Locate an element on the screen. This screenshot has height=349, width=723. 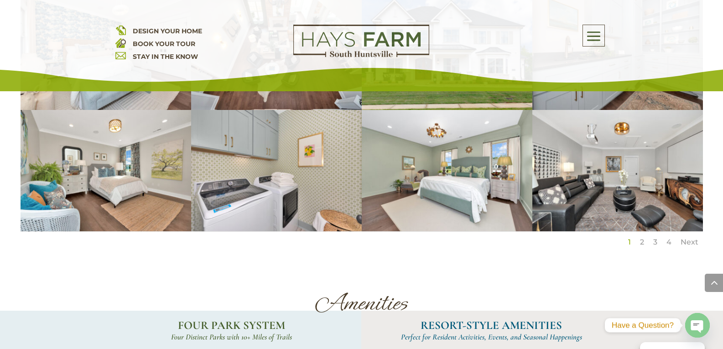
a: DESIGN YOUR HOME is located at coordinates (168, 31).